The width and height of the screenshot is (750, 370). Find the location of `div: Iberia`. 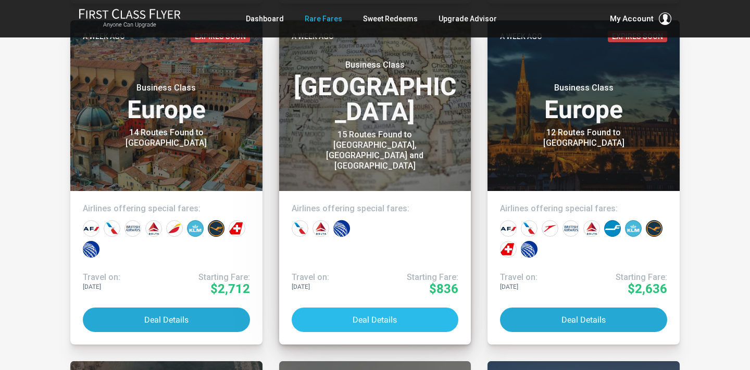

div: Iberia is located at coordinates (174, 229).